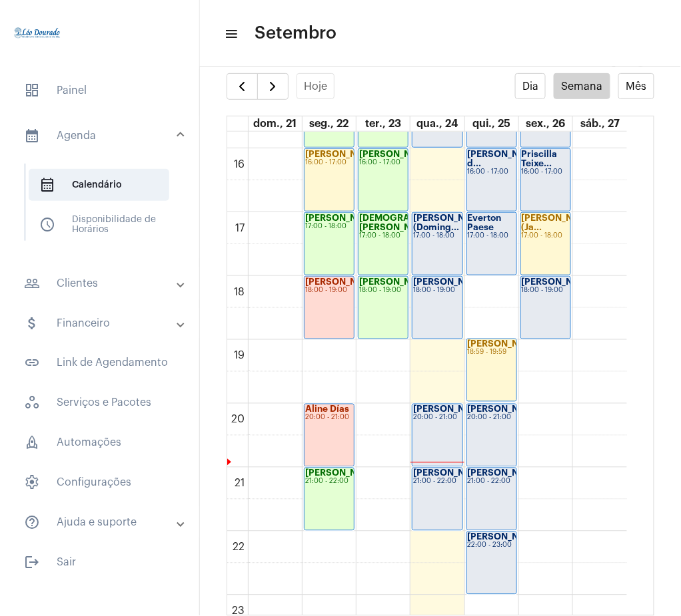  I want to click on a: 22 de setembro de 2025, so click(329, 123).